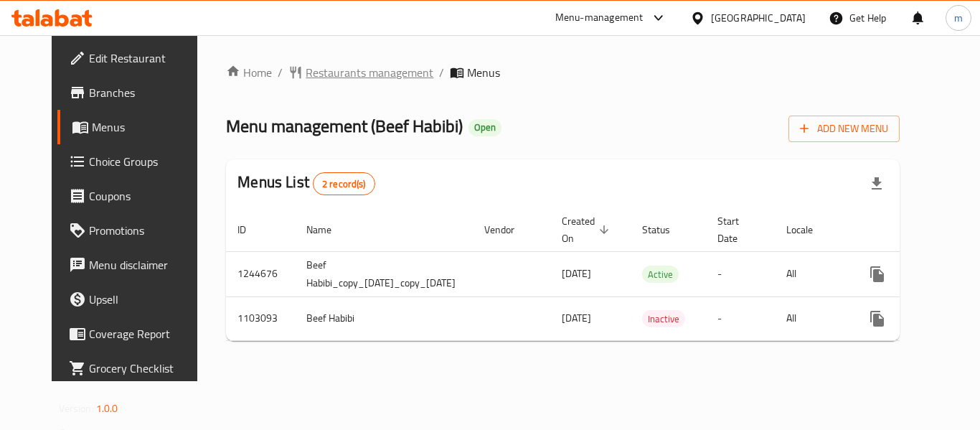 The width and height of the screenshot is (980, 430). What do you see at coordinates (843, 128) in the screenshot?
I see `button: Add New Menu` at bounding box center [843, 128].